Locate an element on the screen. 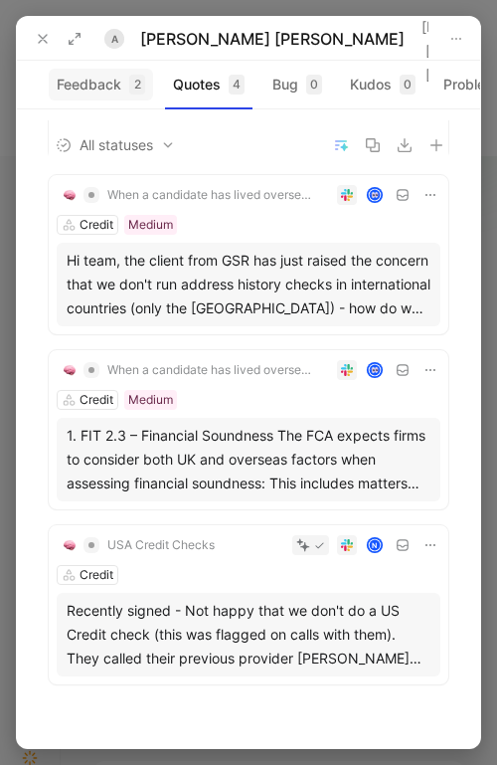  div: N is located at coordinates (375, 545).